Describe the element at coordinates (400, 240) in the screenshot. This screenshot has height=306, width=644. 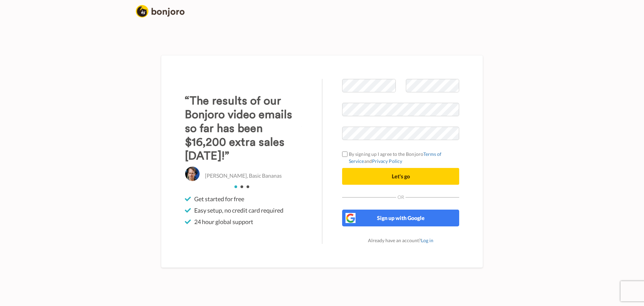
I see `span: Already have an account?` at that location.